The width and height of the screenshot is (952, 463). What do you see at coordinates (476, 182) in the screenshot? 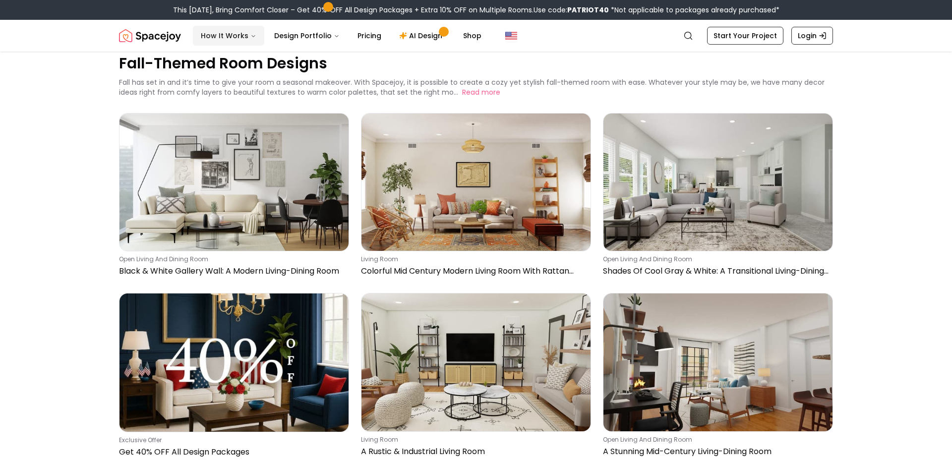
I see `img: Colorful Mid Century Modern Living Room With Rattan Furniture` at bounding box center [476, 182].